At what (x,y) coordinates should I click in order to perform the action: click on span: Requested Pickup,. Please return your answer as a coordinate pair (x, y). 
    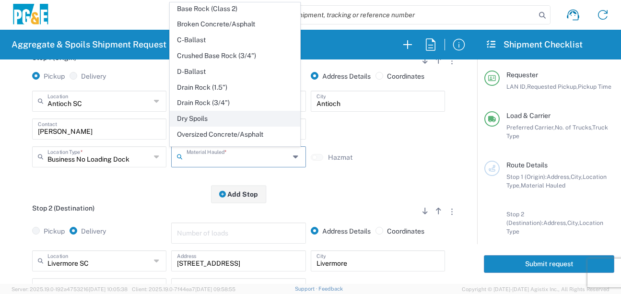
    Looking at the image, I should click on (552, 86).